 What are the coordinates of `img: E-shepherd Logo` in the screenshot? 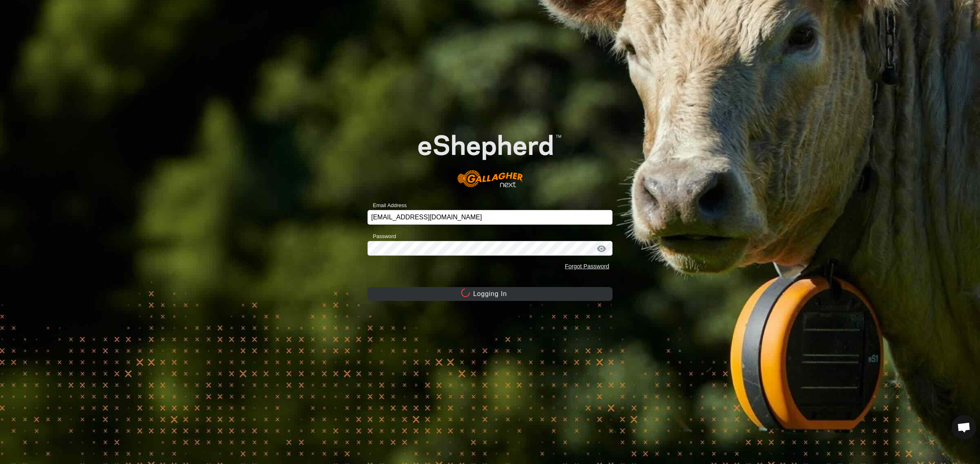 It's located at (490, 156).